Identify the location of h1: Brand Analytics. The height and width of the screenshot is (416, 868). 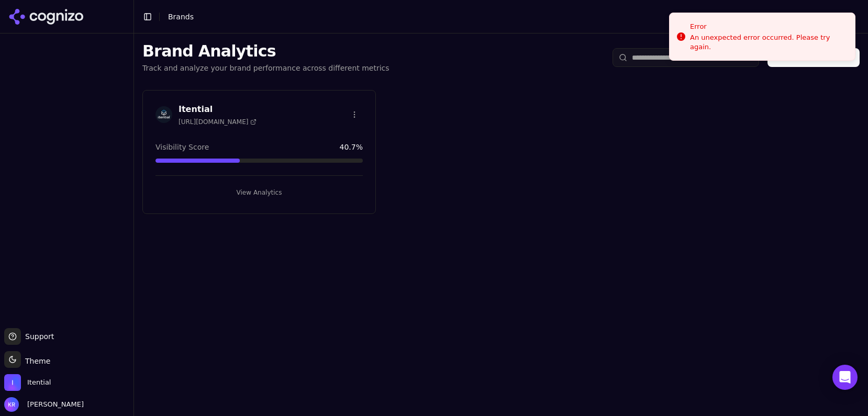
(266, 52).